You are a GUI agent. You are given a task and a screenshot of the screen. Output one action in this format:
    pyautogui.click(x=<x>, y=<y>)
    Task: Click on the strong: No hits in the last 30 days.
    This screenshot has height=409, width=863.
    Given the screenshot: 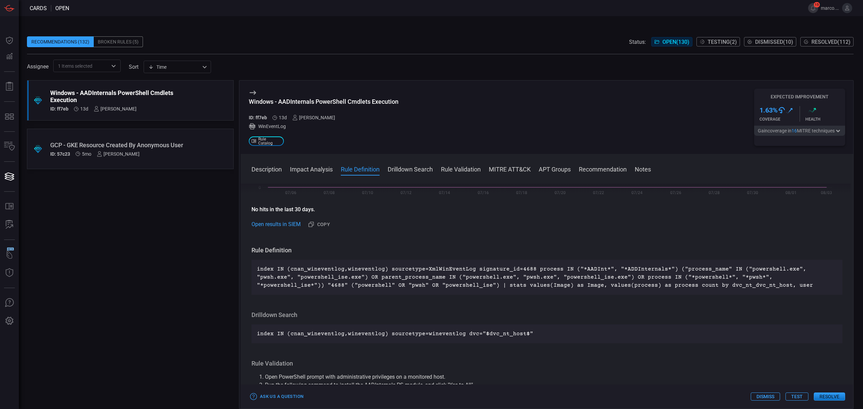 What is the action you would take?
    pyautogui.click(x=283, y=209)
    